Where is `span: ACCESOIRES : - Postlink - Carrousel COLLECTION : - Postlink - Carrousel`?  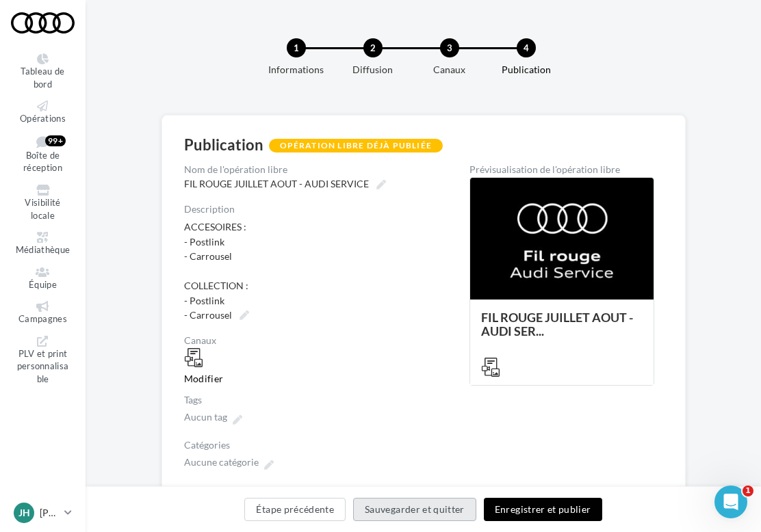
span: ACCESOIRES : - Postlink - Carrousel COLLECTION : - Postlink - Carrousel is located at coordinates (216, 271).